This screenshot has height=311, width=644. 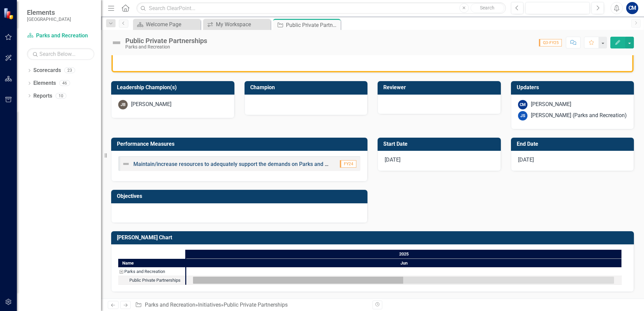 What do you see at coordinates (209, 304) in the screenshot?
I see `a: Initiatives` at bounding box center [209, 304].